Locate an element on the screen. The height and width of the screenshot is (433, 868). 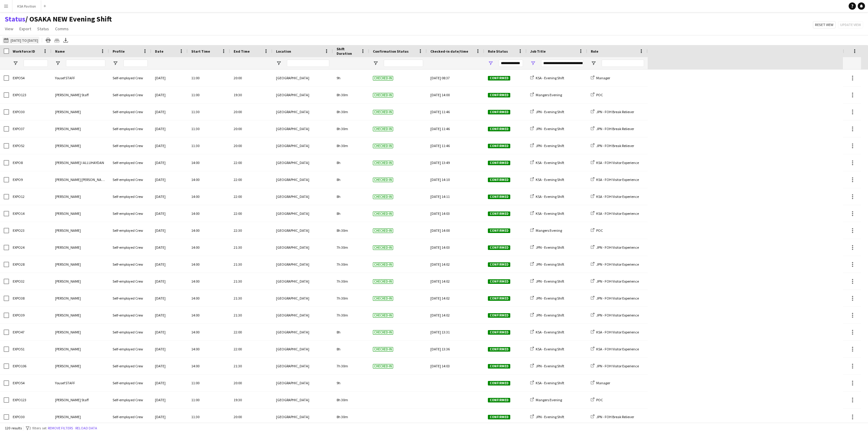
span: Name is located at coordinates (60, 51).